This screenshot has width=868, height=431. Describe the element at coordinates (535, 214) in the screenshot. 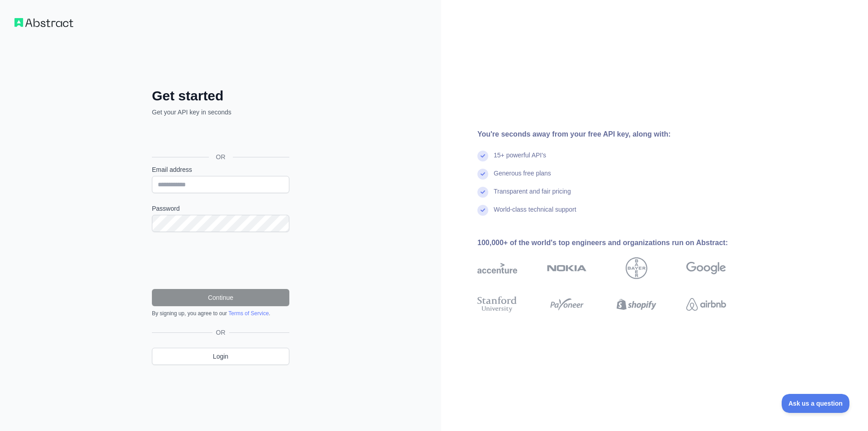

I see `div: World-class technical support` at that location.